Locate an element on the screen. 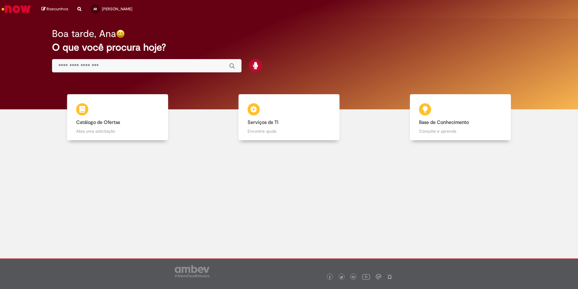  a: Serviços de TI Encontre ajuda is located at coordinates (289, 117).